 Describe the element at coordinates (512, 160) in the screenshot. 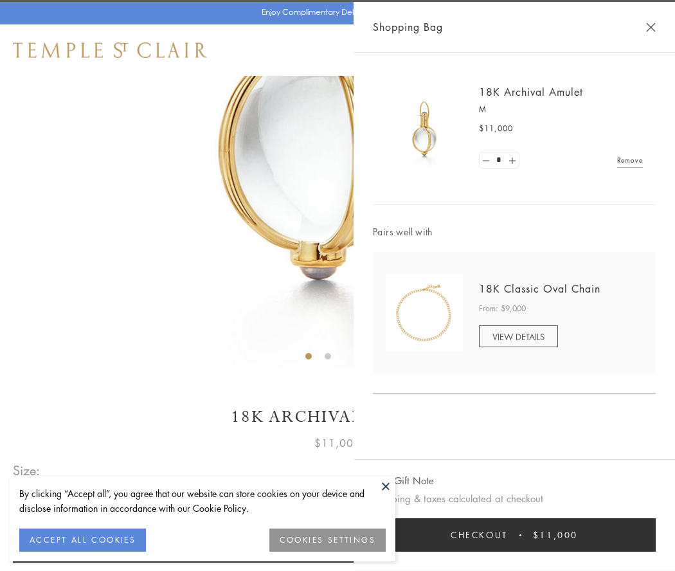

I see `a: Set quantity to 2` at that location.